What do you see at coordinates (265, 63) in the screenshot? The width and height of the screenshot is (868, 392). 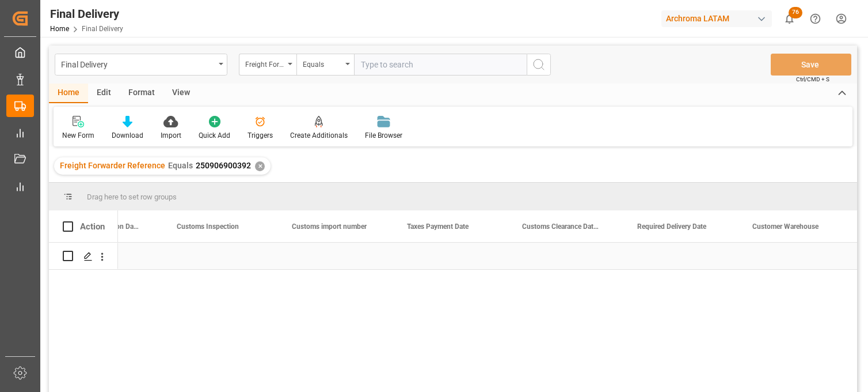 I see `div: Freight Forwarder Reference` at bounding box center [265, 63].